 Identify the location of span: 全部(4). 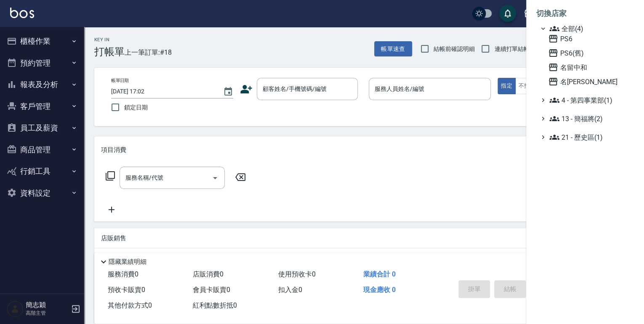
(590, 29).